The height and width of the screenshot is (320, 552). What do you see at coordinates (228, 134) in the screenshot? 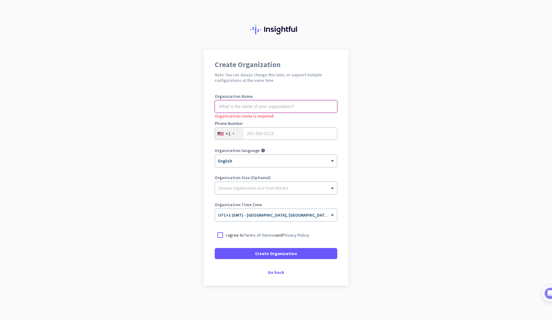
I see `div: +1` at bounding box center [228, 134].